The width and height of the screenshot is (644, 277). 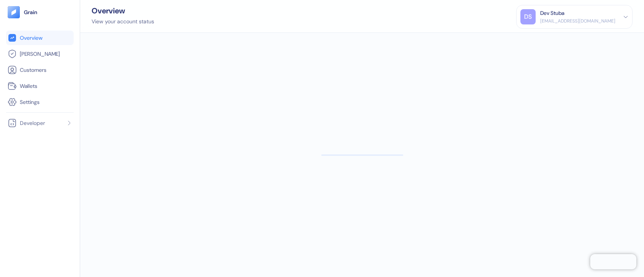 I want to click on div: Overview, so click(x=123, y=11).